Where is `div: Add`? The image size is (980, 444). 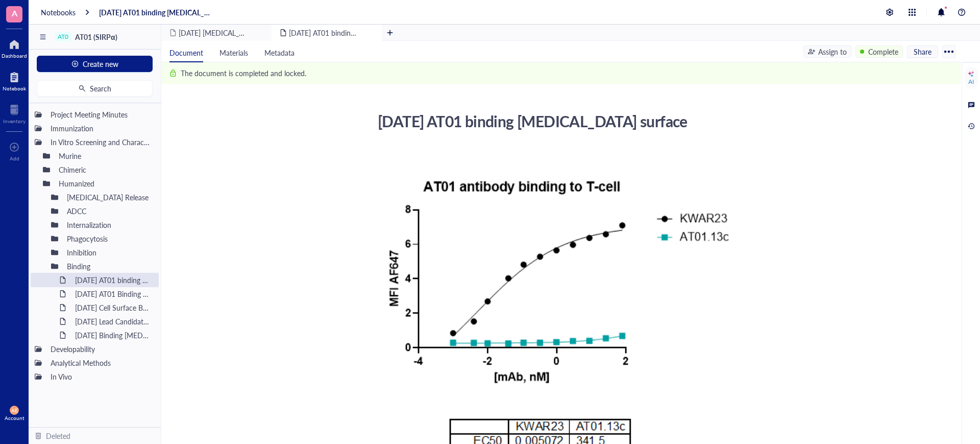 div: Add is located at coordinates (14, 158).